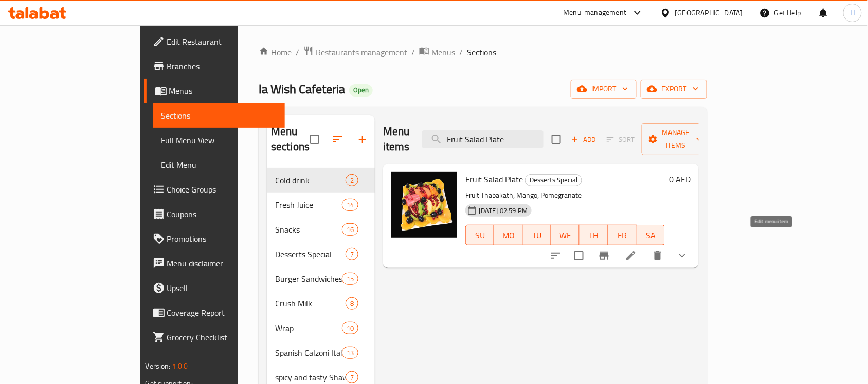  What do you see at coordinates (309, 205) in the screenshot?
I see `span: Fresh Juice` at bounding box center [309, 205].